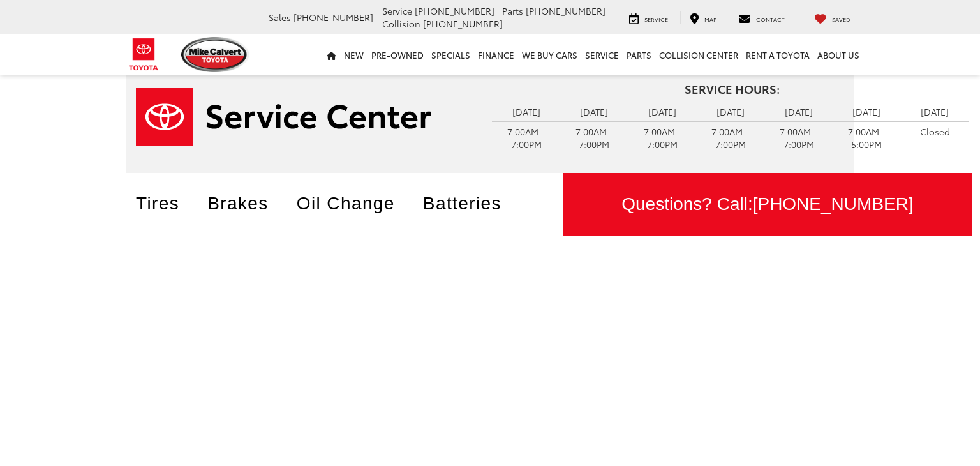 Image resolution: width=980 pixels, height=466 pixels. What do you see at coordinates (934, 131) in the screenshot?
I see `td: Closed` at bounding box center [934, 131].